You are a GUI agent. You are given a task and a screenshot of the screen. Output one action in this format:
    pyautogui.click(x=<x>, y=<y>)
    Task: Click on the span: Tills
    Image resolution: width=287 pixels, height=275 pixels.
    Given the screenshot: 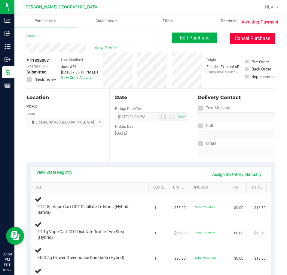 What is the action you would take?
    pyautogui.click(x=168, y=21)
    